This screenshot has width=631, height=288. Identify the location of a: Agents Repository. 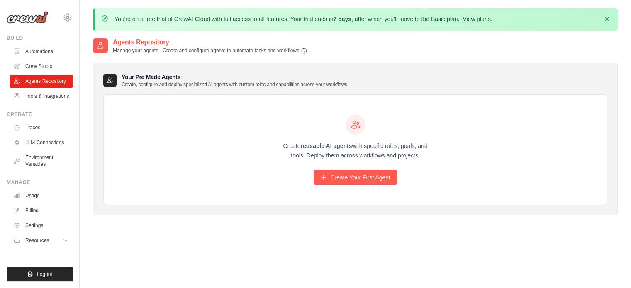
(41, 81).